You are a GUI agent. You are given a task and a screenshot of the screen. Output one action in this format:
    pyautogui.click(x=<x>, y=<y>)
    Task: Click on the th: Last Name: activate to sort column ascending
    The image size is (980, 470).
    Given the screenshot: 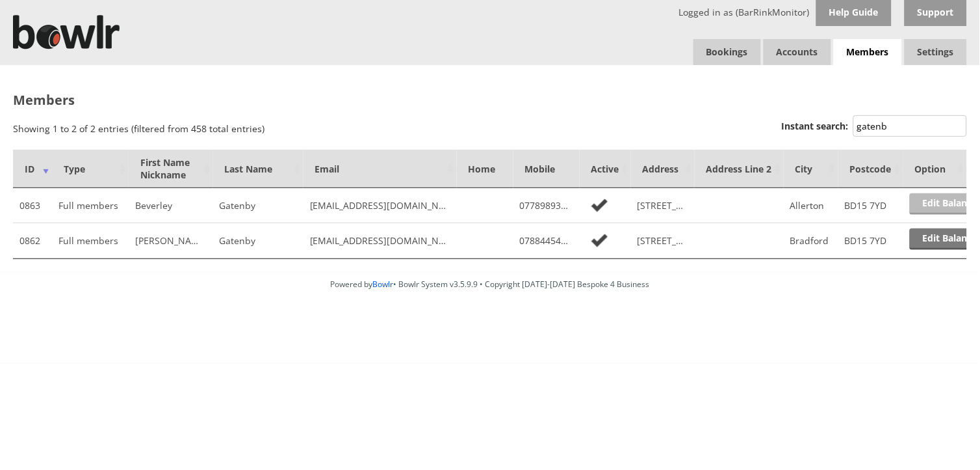 What is the action you would take?
    pyautogui.click(x=258, y=169)
    